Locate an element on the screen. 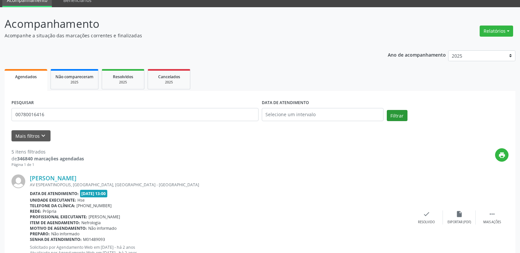 Image resolution: width=520 pixels, height=253 pixels. i: insert_drive_file is located at coordinates (459, 214).